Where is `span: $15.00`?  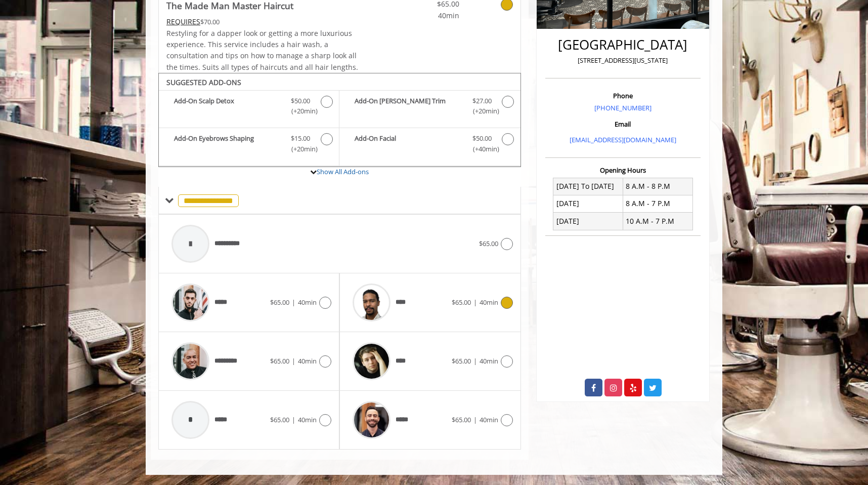 span: $15.00 is located at coordinates (300, 138).